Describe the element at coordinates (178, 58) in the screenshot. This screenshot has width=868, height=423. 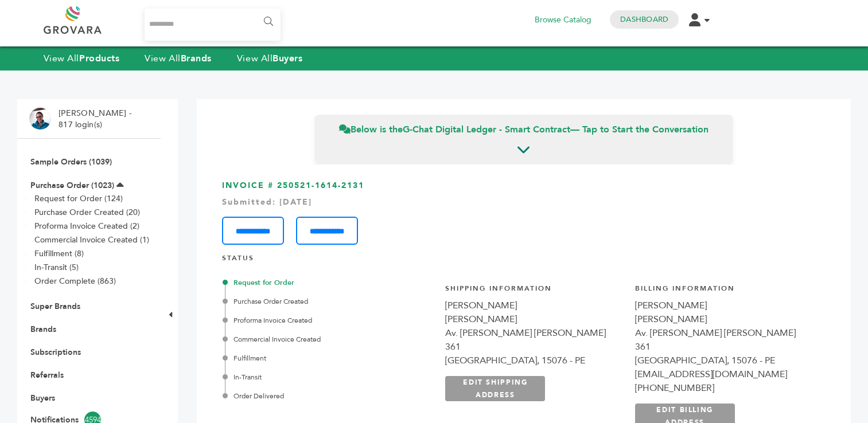
I see `a: View AllBrands` at that location.